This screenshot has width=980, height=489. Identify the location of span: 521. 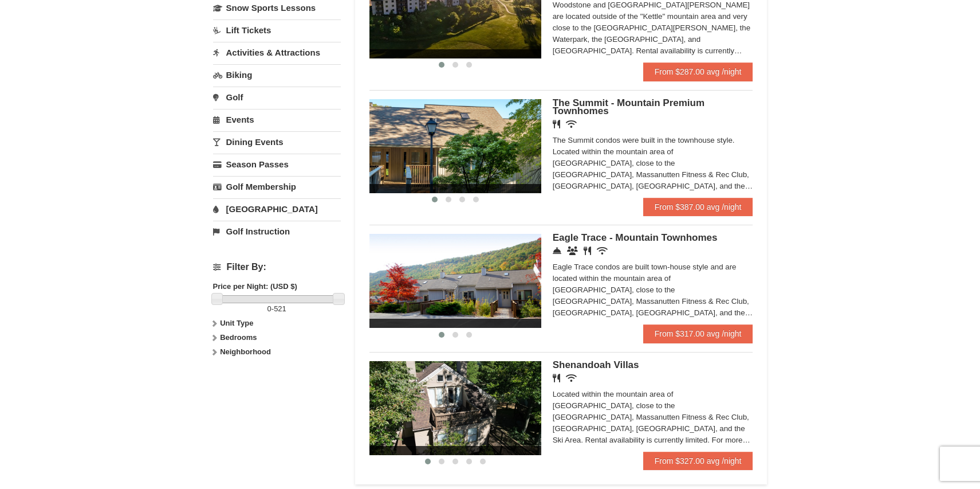
(280, 308).